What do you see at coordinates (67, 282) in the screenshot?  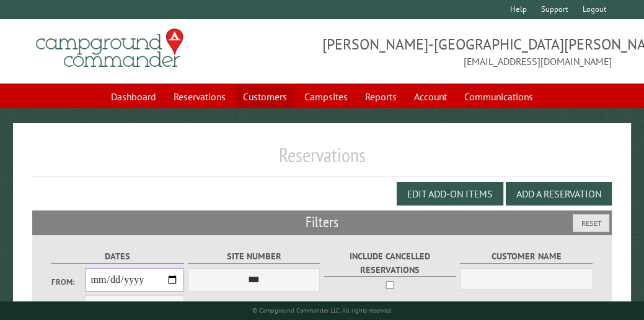 I see `label: From:` at bounding box center [67, 282].